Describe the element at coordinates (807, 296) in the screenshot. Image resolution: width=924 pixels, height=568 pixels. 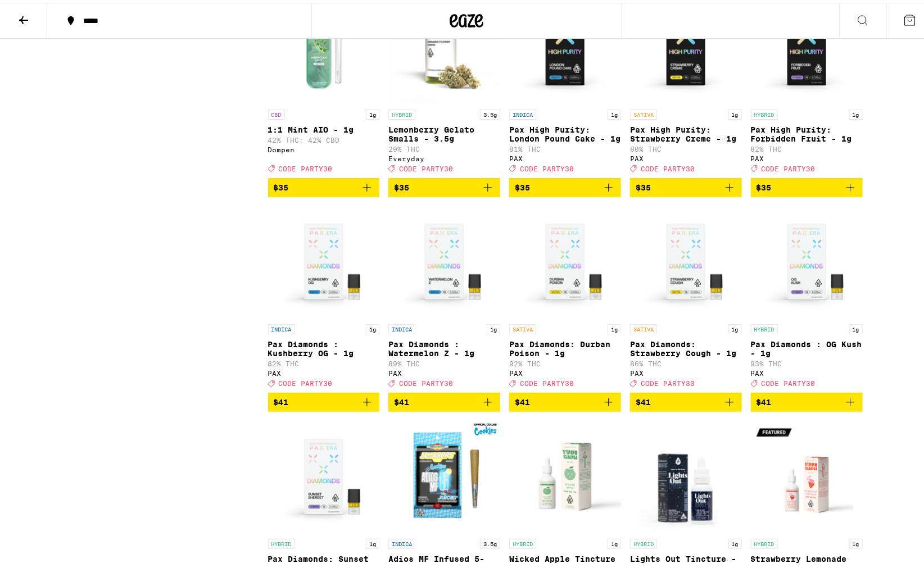
I see `a: Open page for Pax Diamonds : OG Kush - 1g from PAX` at that location.